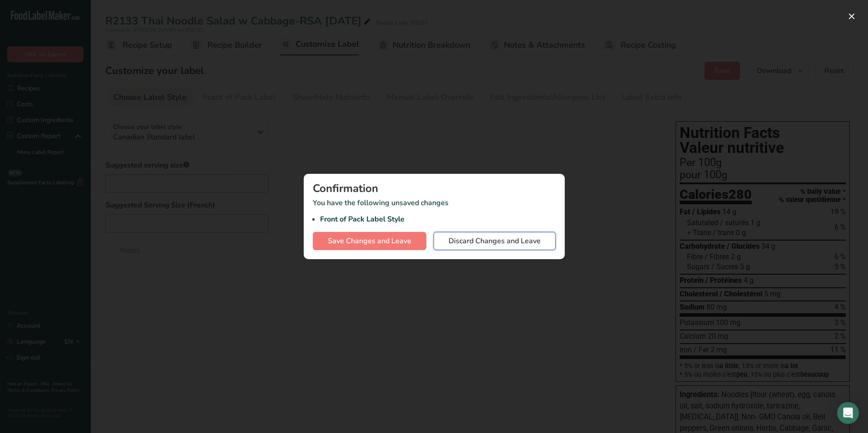  Describe the element at coordinates (370, 241) in the screenshot. I see `button: Save Changes and Leave` at that location.